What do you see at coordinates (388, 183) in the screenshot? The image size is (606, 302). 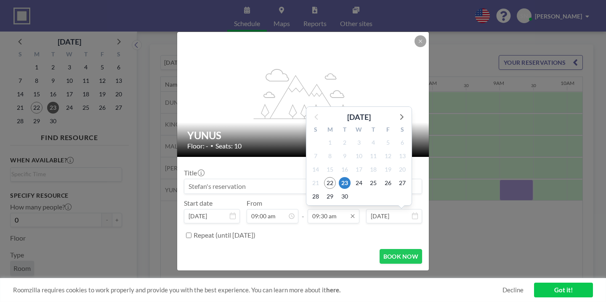 I see `span: Friday, September 26, 2025` at bounding box center [388, 183].